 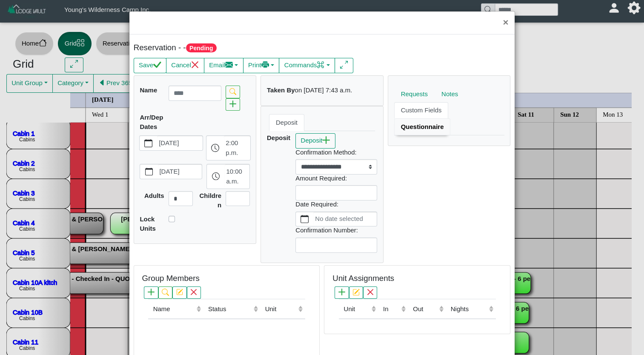 I want to click on b: Arr/Dep Dates, so click(x=151, y=122).